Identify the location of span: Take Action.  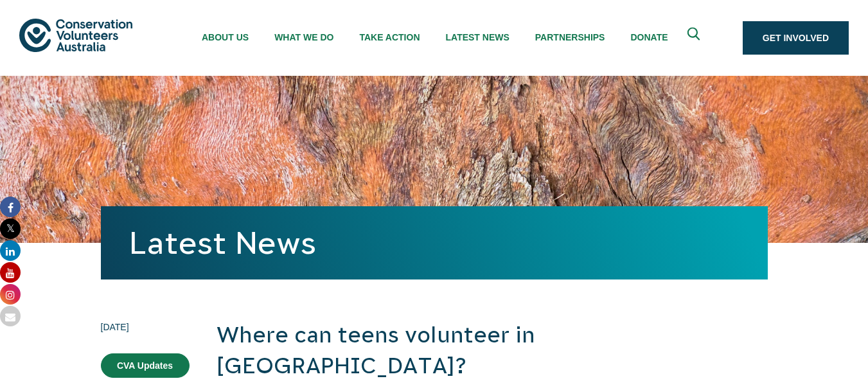
(389, 37).